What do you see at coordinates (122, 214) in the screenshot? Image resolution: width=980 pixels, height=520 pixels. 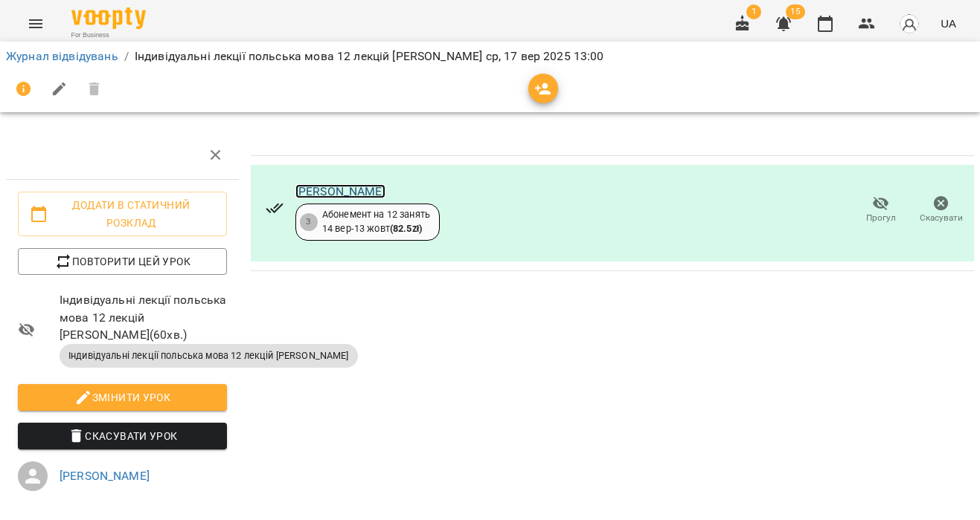 I see `button: Додати в статичний розклад` at bounding box center [122, 214].